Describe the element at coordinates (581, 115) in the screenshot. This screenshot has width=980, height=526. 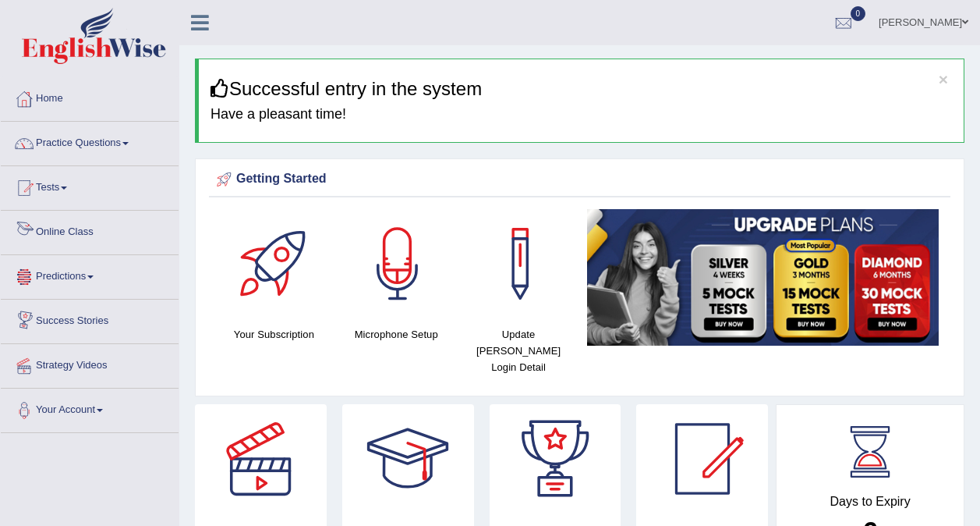
I see `h4: Have a pleasant time!` at that location.